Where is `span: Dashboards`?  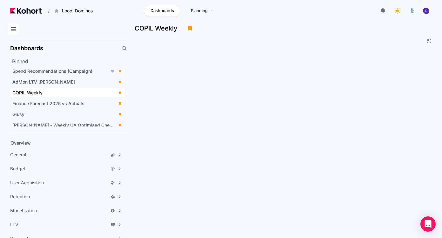 span: Dashboards is located at coordinates (162, 11).